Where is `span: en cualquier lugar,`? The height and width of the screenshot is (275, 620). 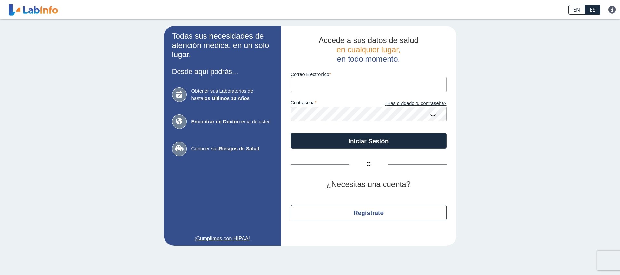
span: en cualquier lugar, is located at coordinates (368, 49).